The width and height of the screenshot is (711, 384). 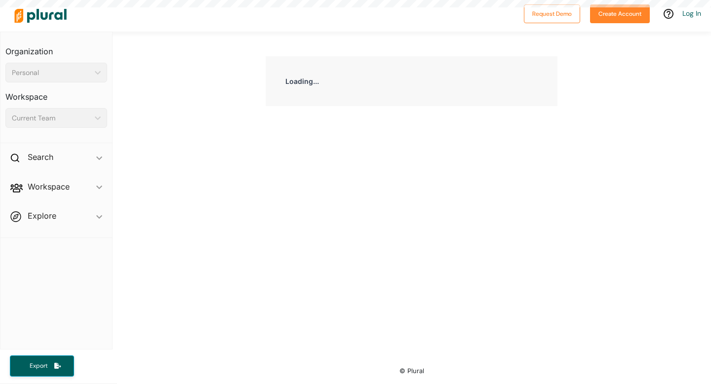 I want to click on a: Request Demo, so click(x=552, y=13).